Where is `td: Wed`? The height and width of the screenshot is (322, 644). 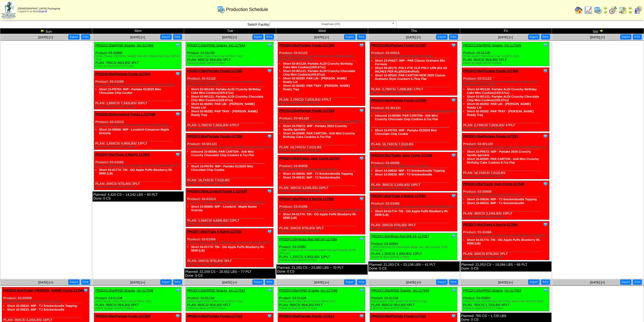 td: Wed is located at coordinates (322, 31).